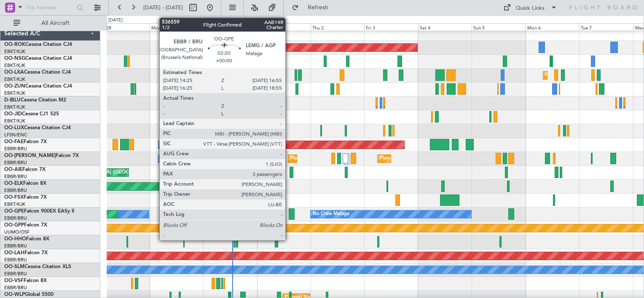  Describe the element at coordinates (37, 128) in the screenshot. I see `a: OO-LUXCessna Citation CJ4` at that location.